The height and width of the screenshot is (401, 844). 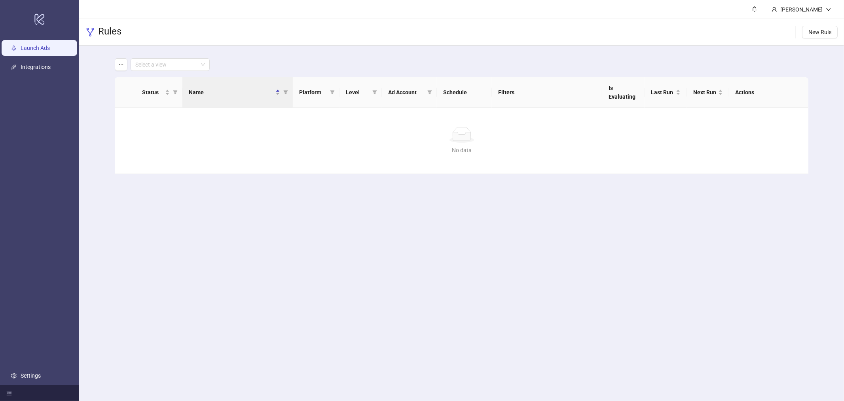 I want to click on div: No data, so click(x=462, y=150).